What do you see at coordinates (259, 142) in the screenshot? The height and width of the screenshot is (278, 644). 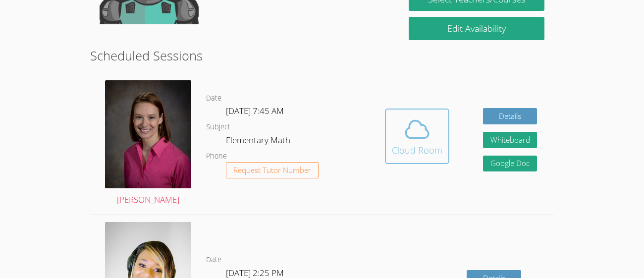 I see `dd: Elementary Math` at bounding box center [259, 142].